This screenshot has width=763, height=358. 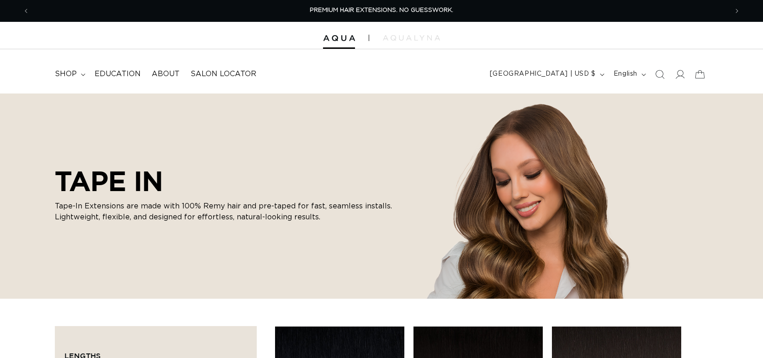 What do you see at coordinates (228, 181) in the screenshot?
I see `h2: TAPE IN` at bounding box center [228, 181].